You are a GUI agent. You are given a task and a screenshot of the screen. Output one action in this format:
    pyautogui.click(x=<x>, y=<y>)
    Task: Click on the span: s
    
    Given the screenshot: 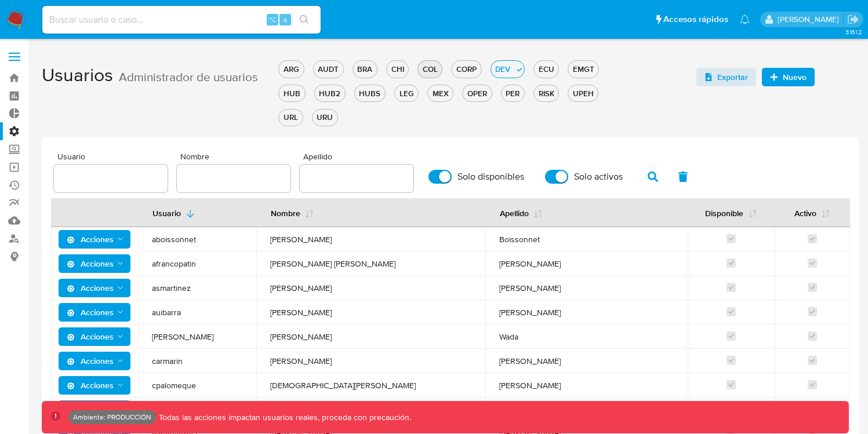 What is the action you would take?
    pyautogui.click(x=285, y=19)
    